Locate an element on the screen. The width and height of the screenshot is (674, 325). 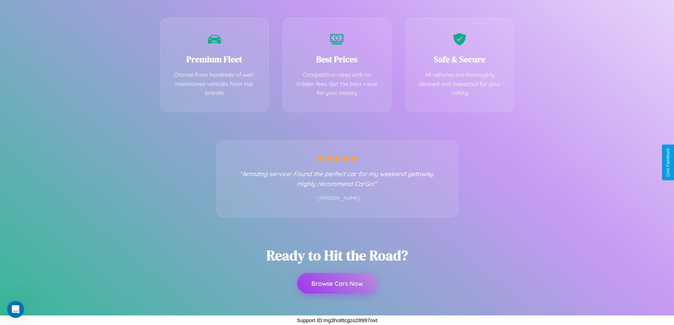
p: Choose from hundreds of well-maintained vehicles from top brands is located at coordinates (214, 84).